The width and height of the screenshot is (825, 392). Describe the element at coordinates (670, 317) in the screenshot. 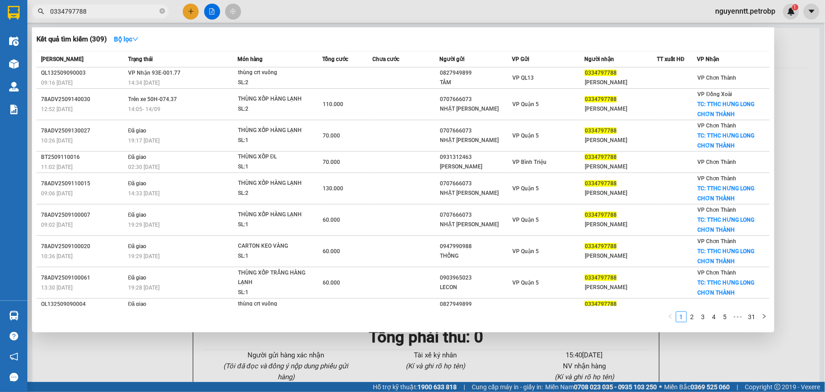

I see `span: left` at that location.